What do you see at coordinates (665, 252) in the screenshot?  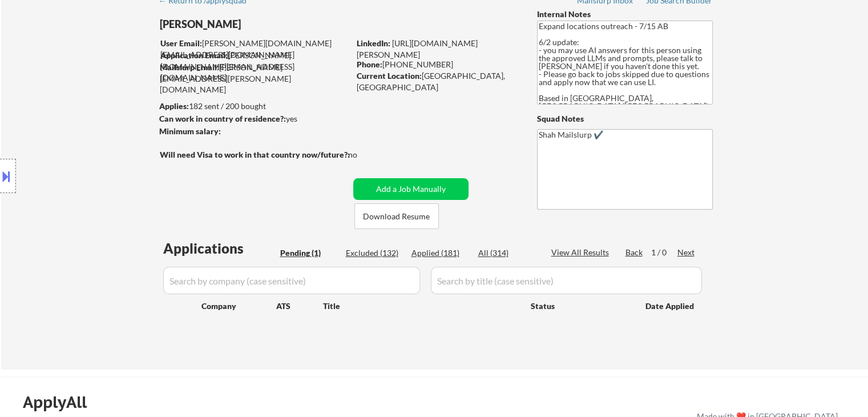 I see `div: 1 / 0` at bounding box center [665, 252].